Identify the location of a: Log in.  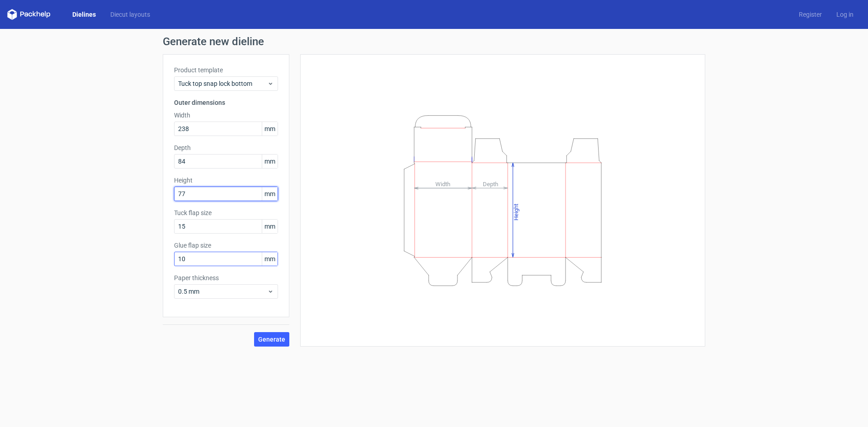
(845, 15).